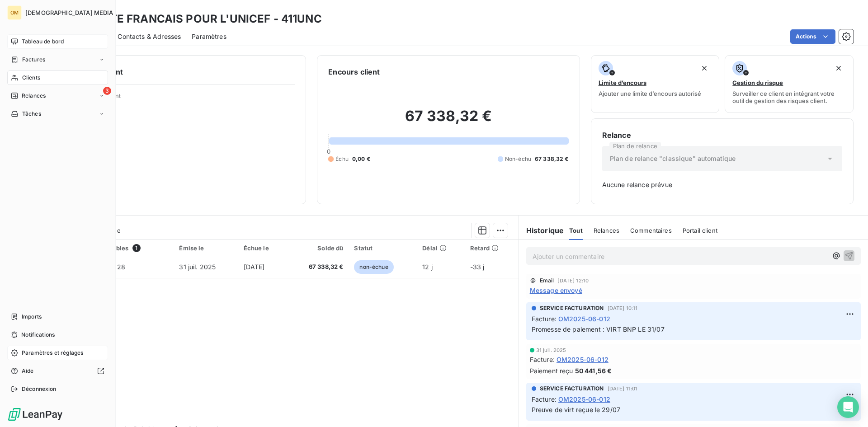  Describe the element at coordinates (758, 83) in the screenshot. I see `span: Gestion du risque` at that location.